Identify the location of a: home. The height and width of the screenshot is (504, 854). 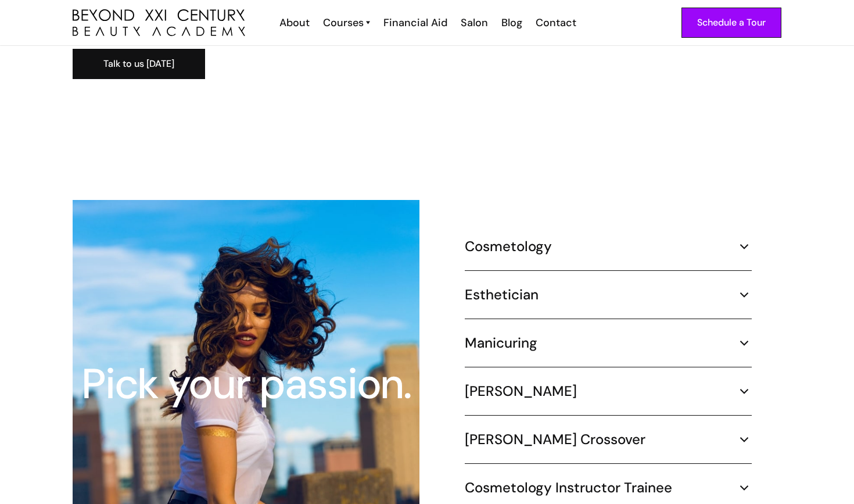
(159, 23).